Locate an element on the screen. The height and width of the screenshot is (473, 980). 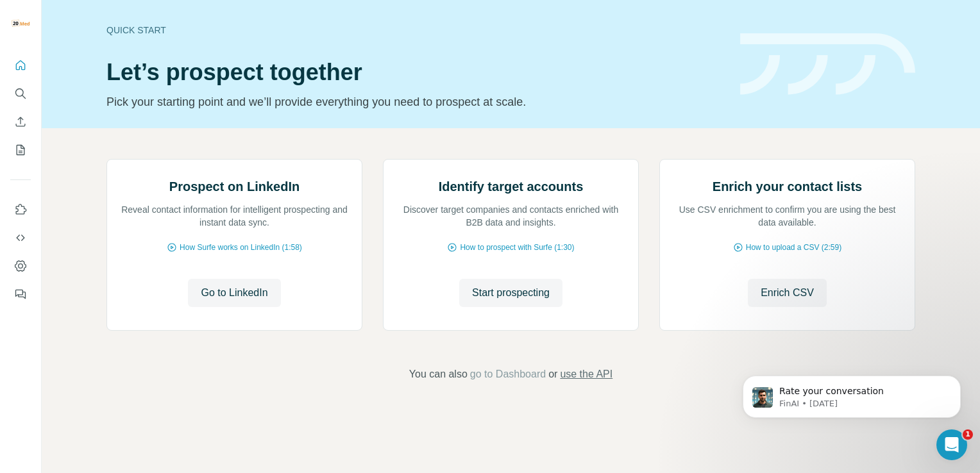
p: Discover target companies and contacts enriched with B2B data and insights. is located at coordinates (511, 216).